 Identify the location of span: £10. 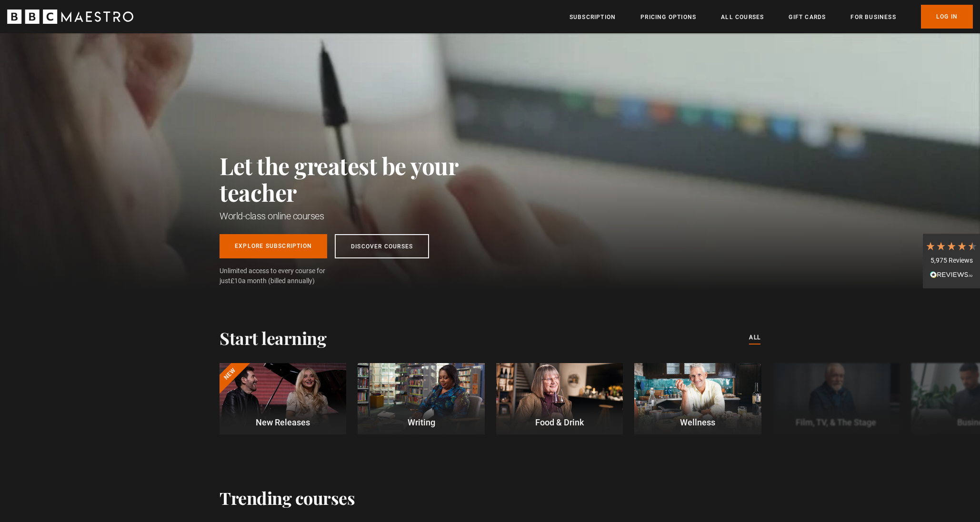
(236, 281).